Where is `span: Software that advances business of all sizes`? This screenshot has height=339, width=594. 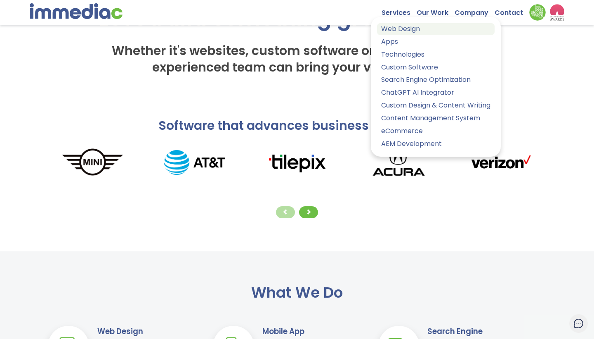 span: Software that advances business of all sizes is located at coordinates (297, 125).